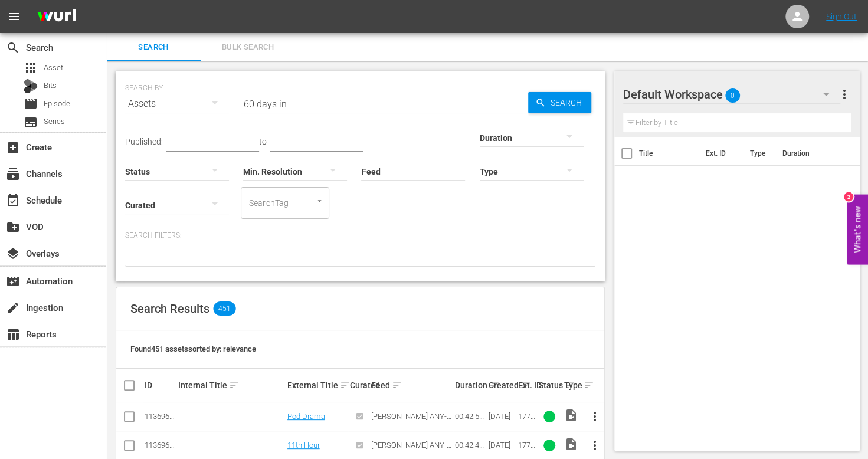 The image size is (868, 459). Describe the element at coordinates (193, 349) in the screenshot. I see `span: Found 451 assets sorted by: relevance` at that location.